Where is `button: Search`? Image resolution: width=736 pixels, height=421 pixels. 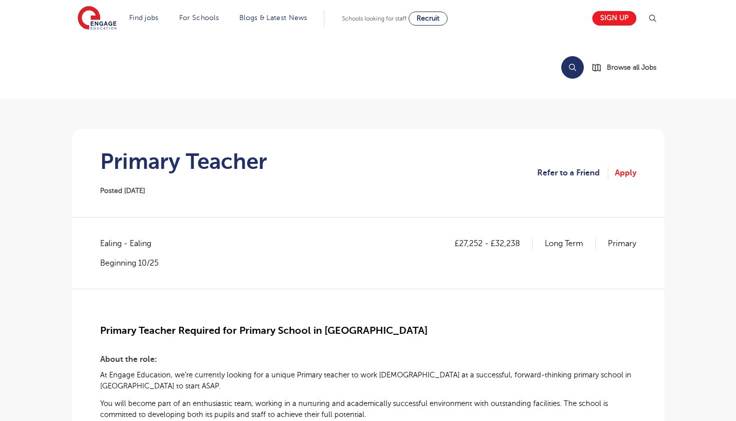
button: Search is located at coordinates (573, 67).